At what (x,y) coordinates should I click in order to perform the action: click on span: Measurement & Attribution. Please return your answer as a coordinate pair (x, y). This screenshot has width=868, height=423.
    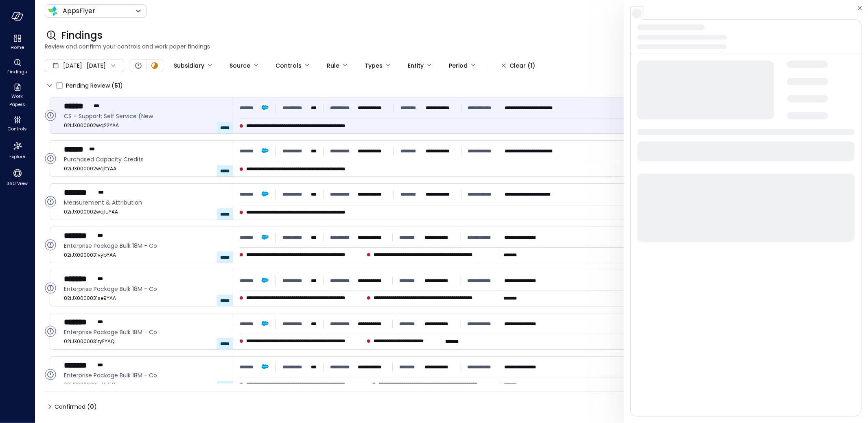
    Looking at the image, I should click on (145, 202).